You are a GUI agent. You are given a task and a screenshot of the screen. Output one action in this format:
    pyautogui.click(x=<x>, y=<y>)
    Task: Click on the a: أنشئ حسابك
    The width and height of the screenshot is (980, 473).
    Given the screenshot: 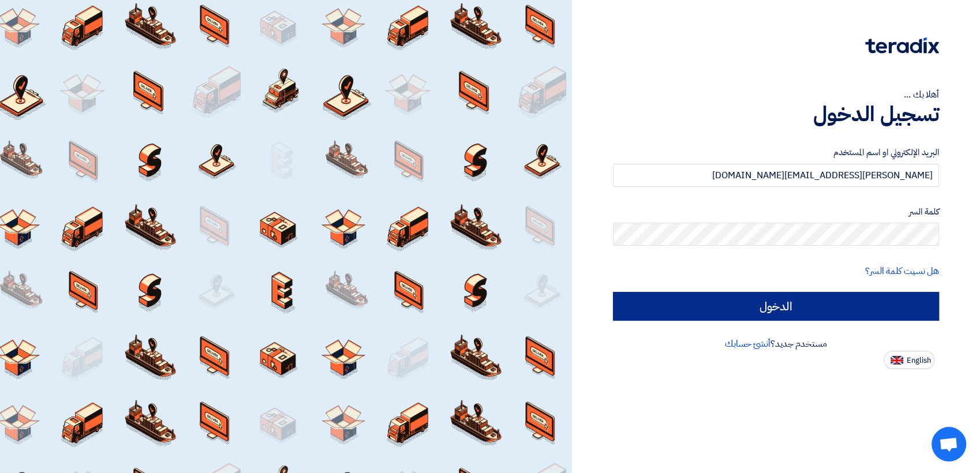 What is the action you would take?
    pyautogui.click(x=747, y=344)
    